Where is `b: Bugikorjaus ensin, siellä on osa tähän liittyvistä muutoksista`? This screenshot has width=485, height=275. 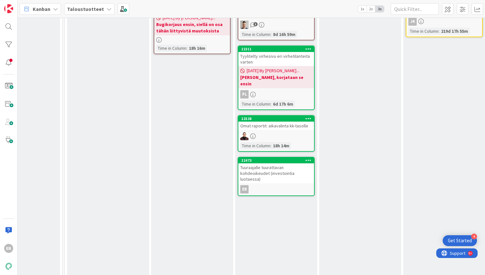
b: Bugikorjaus ensin, siellä on osa tähän liittyvistä muutoksista is located at coordinates (192, 28).